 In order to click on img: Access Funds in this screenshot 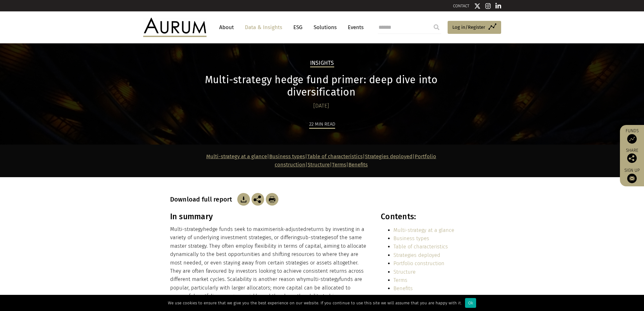, I will do `click(632, 139)`.